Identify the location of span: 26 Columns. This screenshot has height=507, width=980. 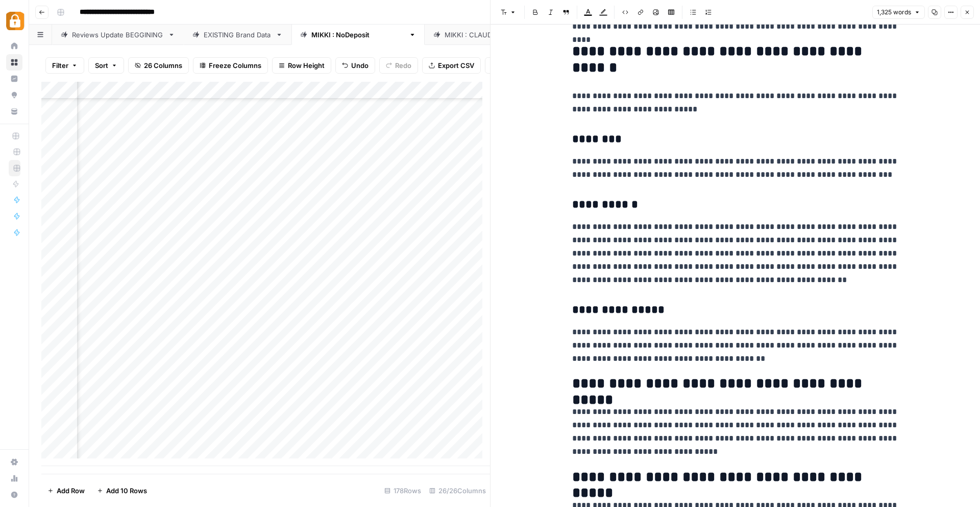
(163, 65).